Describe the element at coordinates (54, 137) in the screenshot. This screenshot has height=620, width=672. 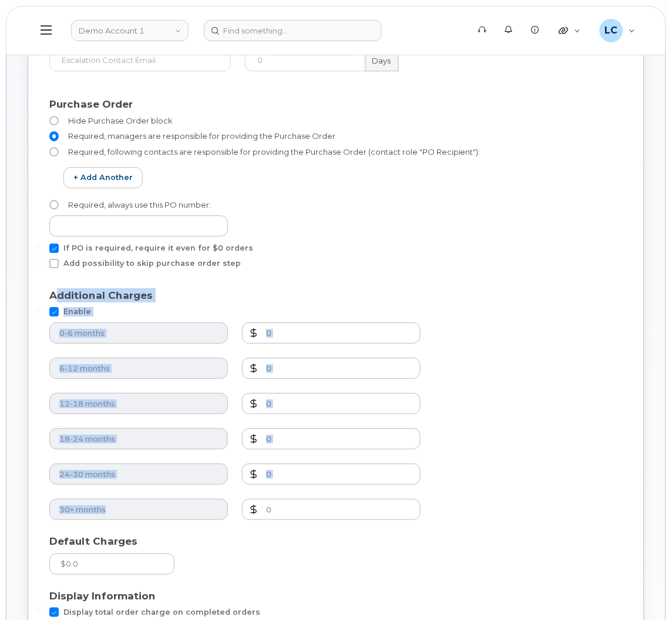
I see `input: Required, managers are responsible for providing the Purchase Order` at that location.